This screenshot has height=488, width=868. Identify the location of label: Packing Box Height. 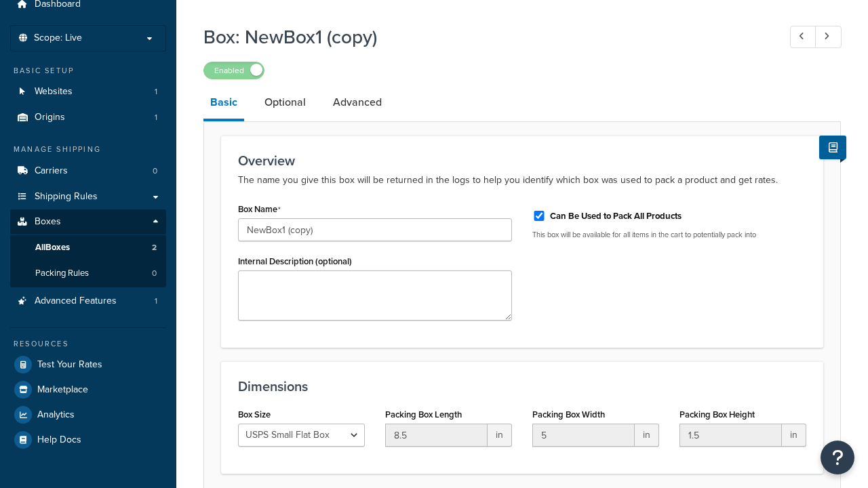
(717, 415).